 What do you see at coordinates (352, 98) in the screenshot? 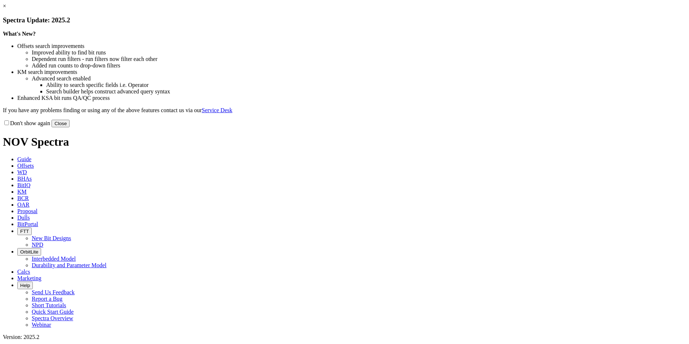
I see `li: Enhanced KSA bit runs QA/QC process` at bounding box center [352, 98].